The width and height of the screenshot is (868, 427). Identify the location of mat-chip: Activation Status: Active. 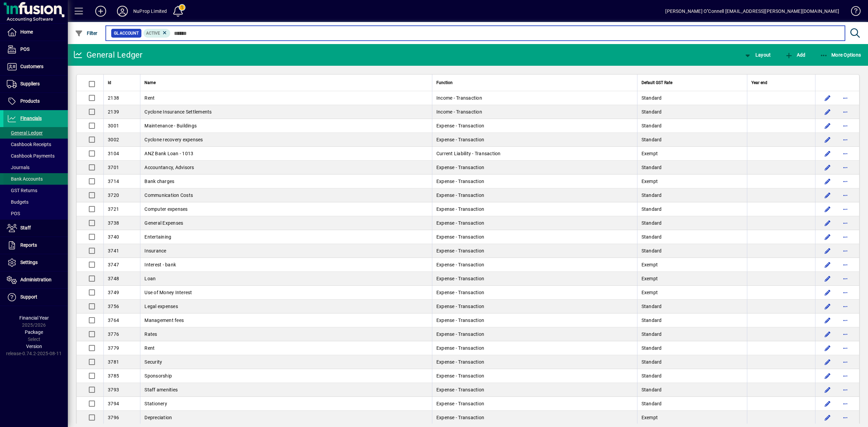
(157, 33).